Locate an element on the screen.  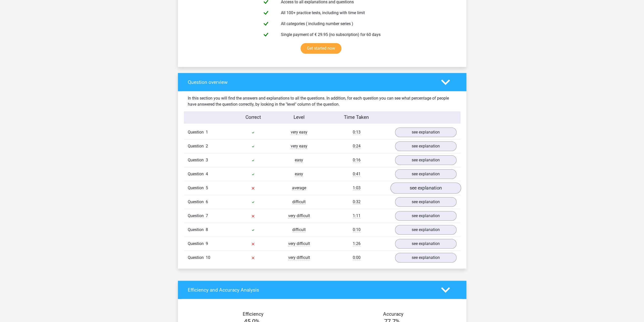
div: Level is located at coordinates (299, 118).